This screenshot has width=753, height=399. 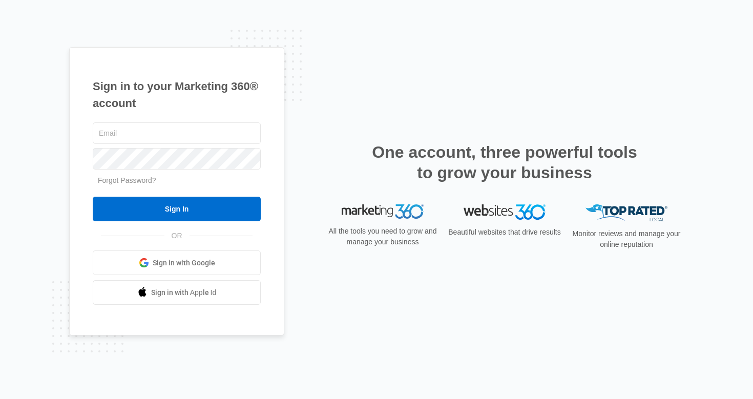 What do you see at coordinates (627, 213) in the screenshot?
I see `img: Top Rated Local` at bounding box center [627, 213].